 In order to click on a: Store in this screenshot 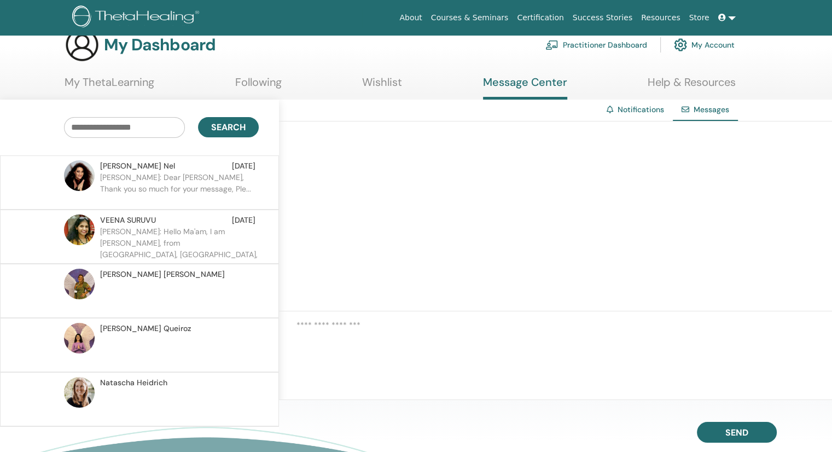, I will do `click(699, 18)`.